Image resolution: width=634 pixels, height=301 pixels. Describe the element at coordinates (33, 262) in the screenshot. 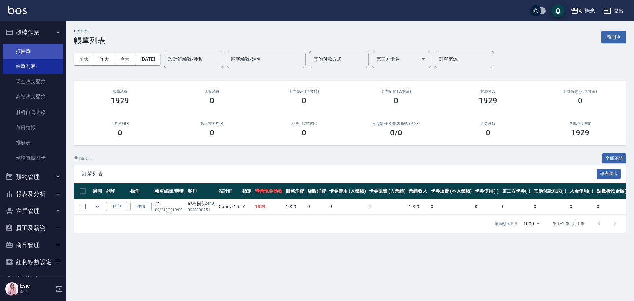

I see `button: 紅利點數設定` at that location.